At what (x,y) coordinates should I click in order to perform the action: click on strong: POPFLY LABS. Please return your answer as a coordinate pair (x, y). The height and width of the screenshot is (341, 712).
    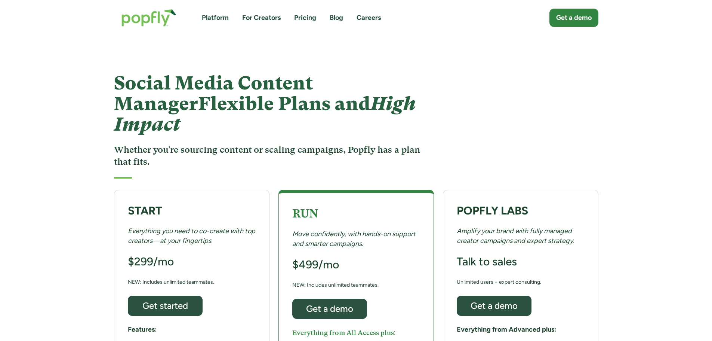
    Looking at the image, I should click on (492, 210).